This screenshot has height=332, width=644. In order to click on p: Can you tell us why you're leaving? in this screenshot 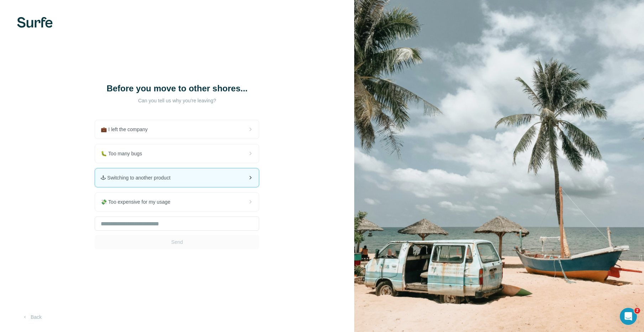, I will do `click(177, 100)`.